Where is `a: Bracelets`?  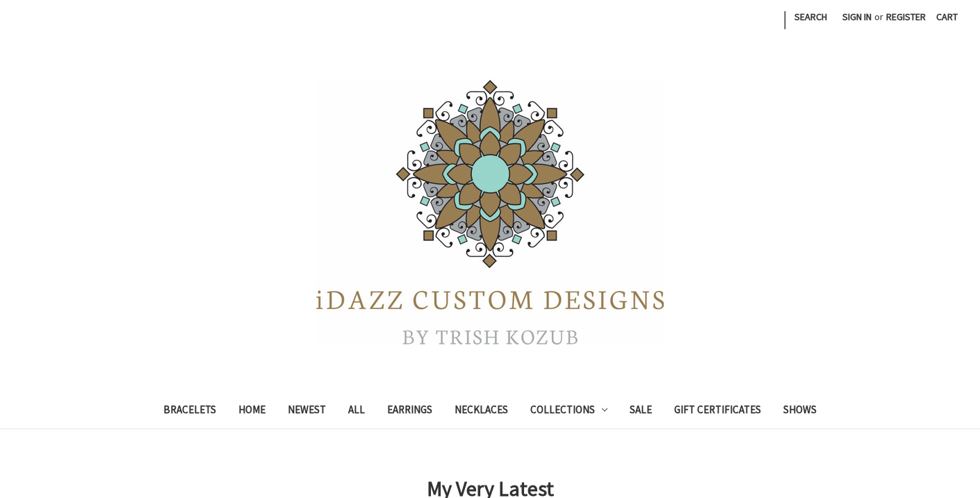 a: Bracelets is located at coordinates (189, 411).